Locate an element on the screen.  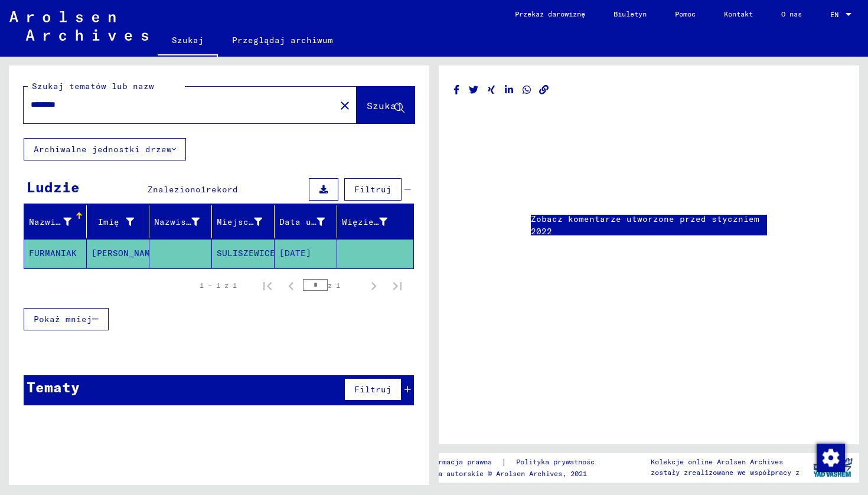
button: Ostatnia strona is located at coordinates (397, 286).